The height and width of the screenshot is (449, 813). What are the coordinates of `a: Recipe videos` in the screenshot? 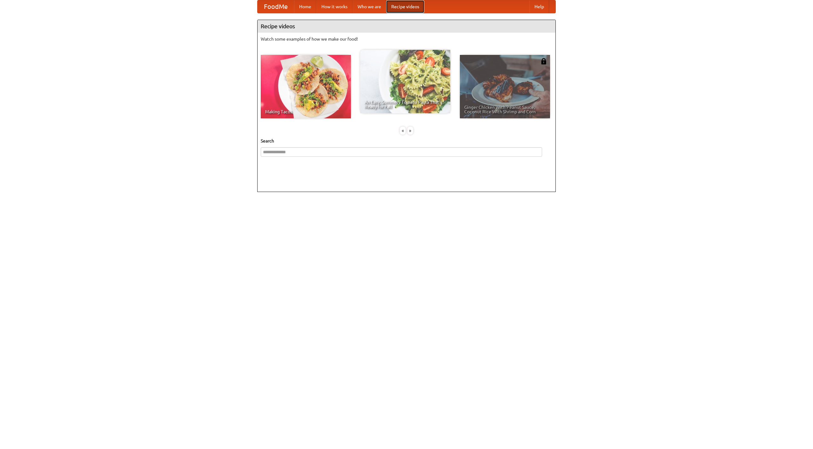 It's located at (405, 7).